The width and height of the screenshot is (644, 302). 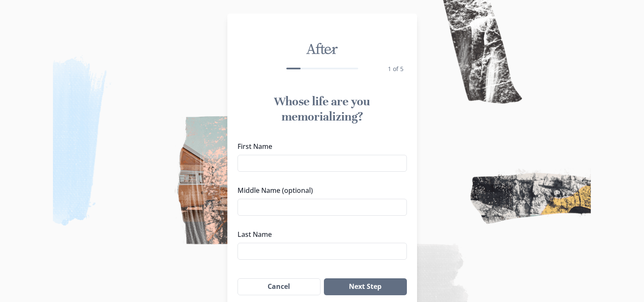 I want to click on button: Next Step, so click(x=365, y=287).